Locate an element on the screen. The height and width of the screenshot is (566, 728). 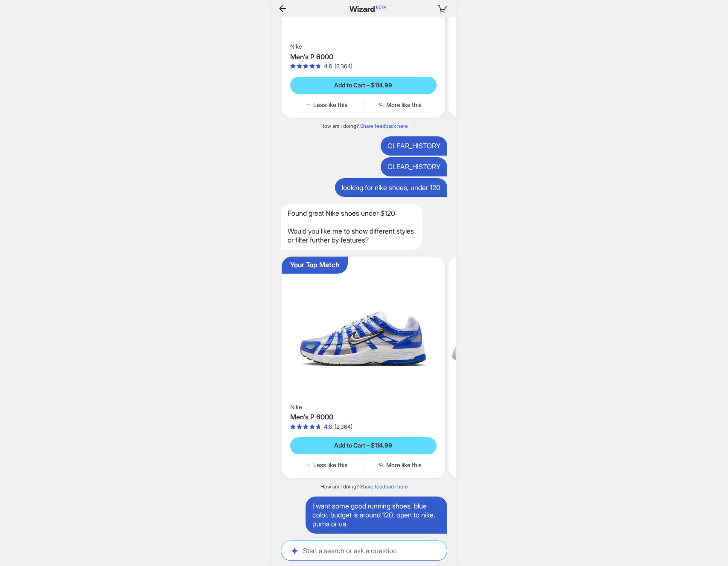
button: Your Top Match is located at coordinates (314, 265).